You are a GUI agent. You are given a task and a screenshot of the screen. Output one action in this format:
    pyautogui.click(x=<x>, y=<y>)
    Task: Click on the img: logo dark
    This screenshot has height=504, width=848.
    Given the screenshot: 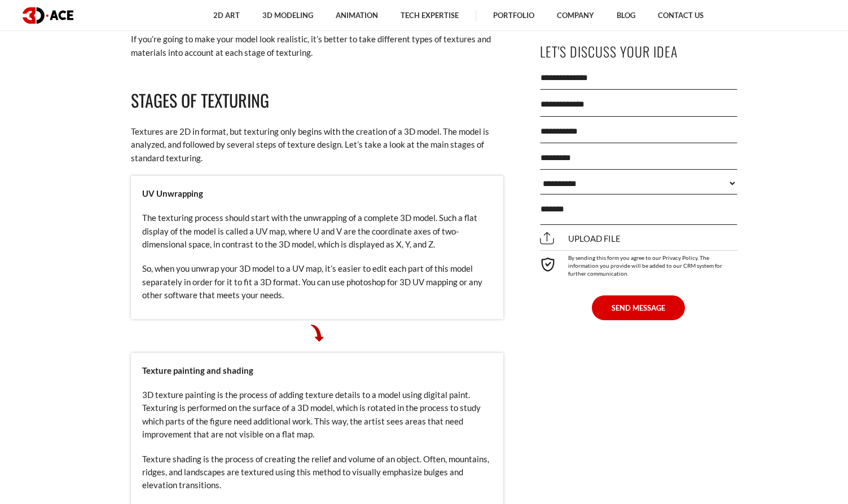 What is the action you would take?
    pyautogui.click(x=48, y=15)
    